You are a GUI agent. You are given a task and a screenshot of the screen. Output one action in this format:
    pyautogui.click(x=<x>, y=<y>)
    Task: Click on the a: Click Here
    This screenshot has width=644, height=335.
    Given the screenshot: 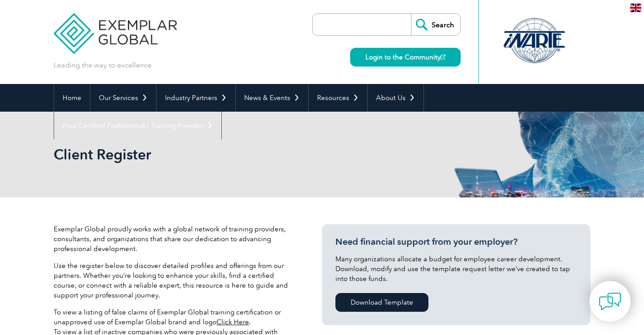 What is the action you would take?
    pyautogui.click(x=233, y=322)
    